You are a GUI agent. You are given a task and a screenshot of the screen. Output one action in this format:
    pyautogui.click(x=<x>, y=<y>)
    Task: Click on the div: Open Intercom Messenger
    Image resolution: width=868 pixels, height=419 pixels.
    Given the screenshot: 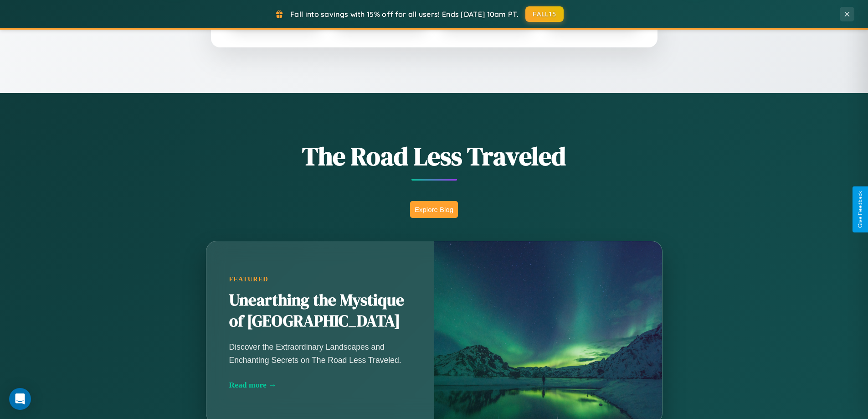 What is the action you would take?
    pyautogui.click(x=20, y=398)
    